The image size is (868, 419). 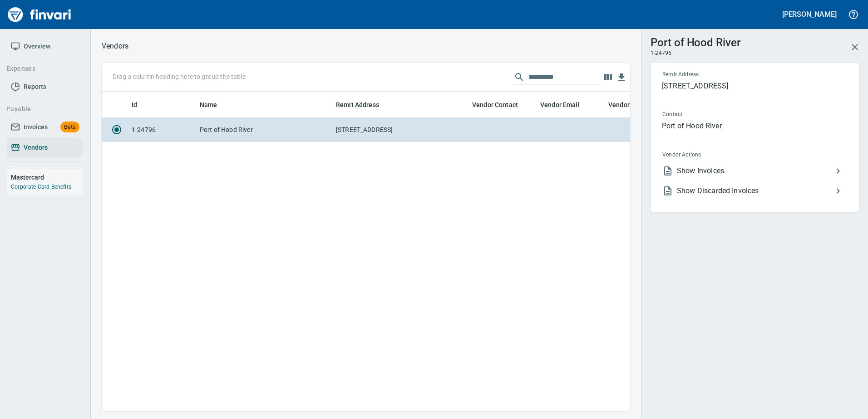 I want to click on img: Finvari, so click(x=39, y=15).